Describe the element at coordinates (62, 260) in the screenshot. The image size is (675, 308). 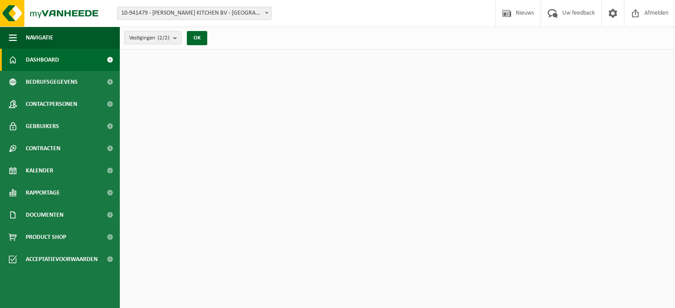
I see `span: Acceptatievoorwaarden` at that location.